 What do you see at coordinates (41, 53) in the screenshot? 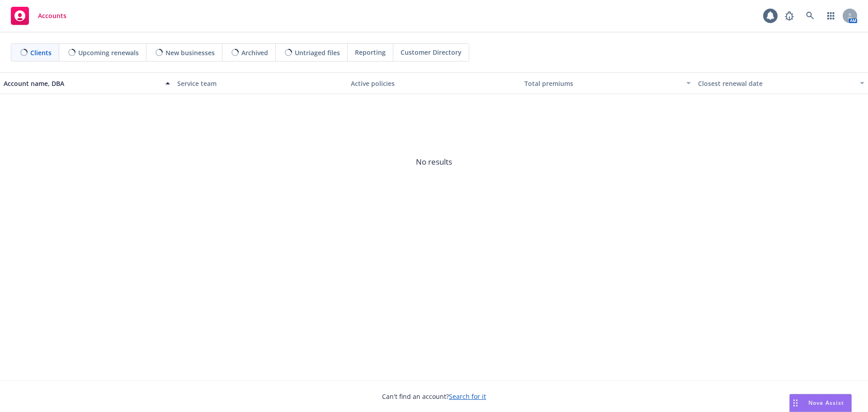
I see `span: Clients` at bounding box center [41, 53].